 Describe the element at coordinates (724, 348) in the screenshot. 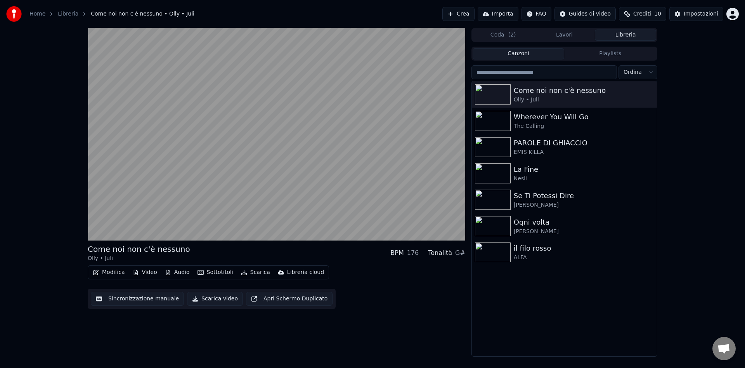

I see `div: Aprire la chat` at that location.